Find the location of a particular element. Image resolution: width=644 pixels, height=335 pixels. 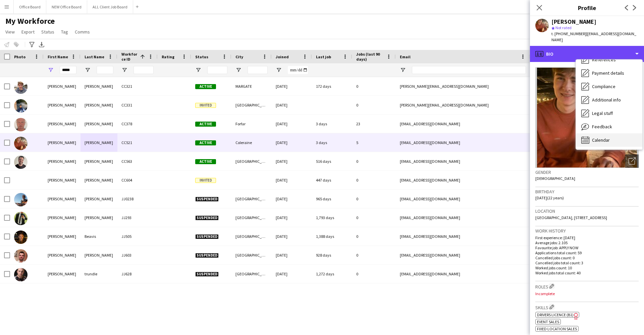

div: Bio is located at coordinates (587, 54).